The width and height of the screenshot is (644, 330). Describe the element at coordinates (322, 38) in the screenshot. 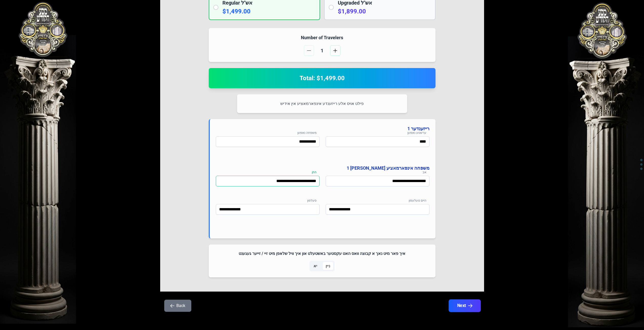

I see `h4: Number of Travelers` at that location.